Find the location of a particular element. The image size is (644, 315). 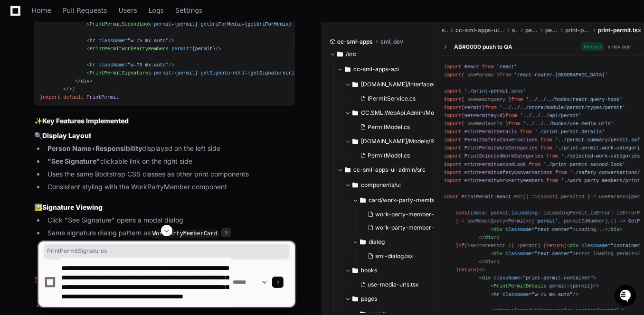

strong: Signature Viewing is located at coordinates (72, 207).